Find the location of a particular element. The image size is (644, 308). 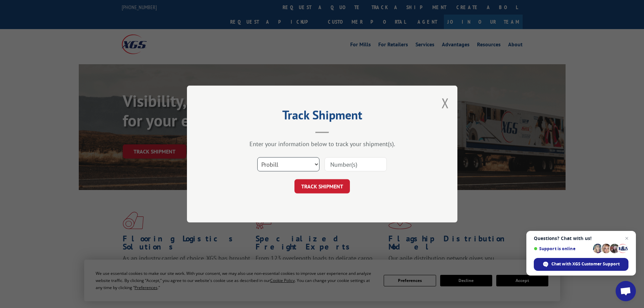

span: Support is online is located at coordinates (562, 248).